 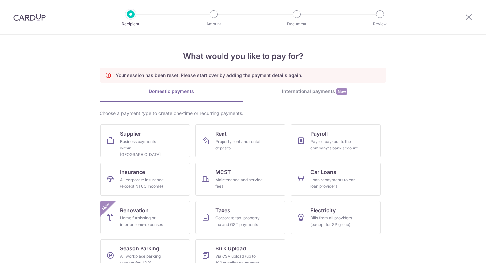 What do you see at coordinates (144, 222) in the screenshot?
I see `div: Home furnishing or interior reno-expenses` at bounding box center [144, 222].